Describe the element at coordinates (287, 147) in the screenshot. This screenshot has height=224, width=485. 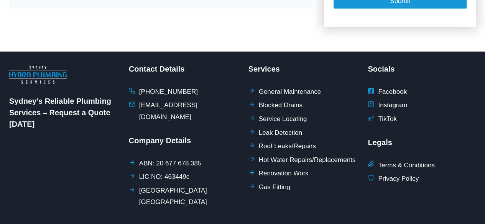
I see `span: Roof Leaks/Repairs` at that location.